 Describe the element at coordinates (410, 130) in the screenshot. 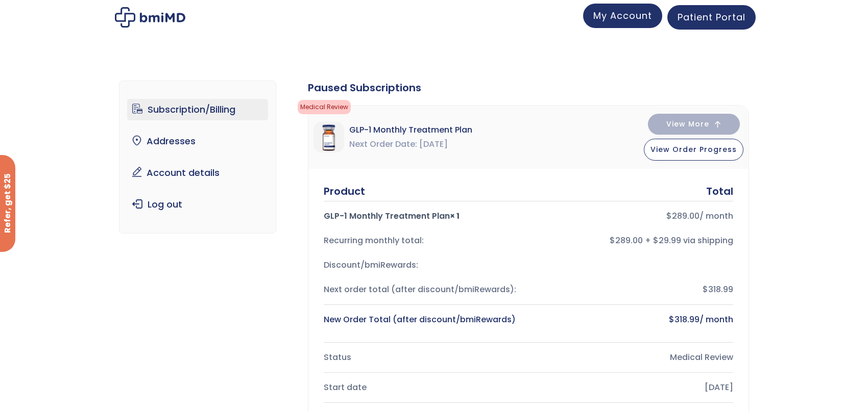

I see `span: GLP-1 Monthly Treatment Plan` at that location.